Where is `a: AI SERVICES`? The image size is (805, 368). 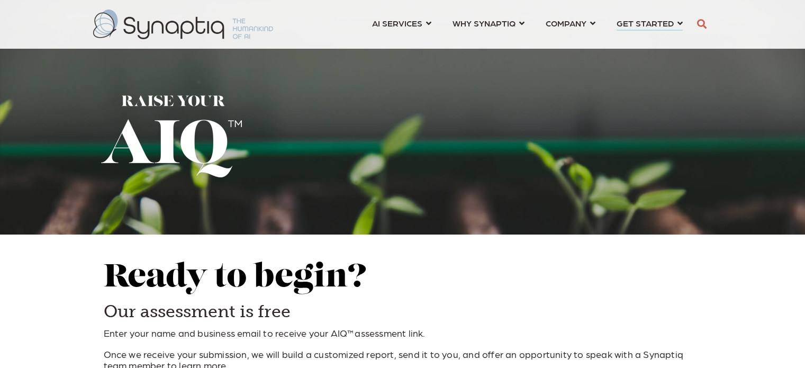 a: AI SERVICES is located at coordinates (402, 23).